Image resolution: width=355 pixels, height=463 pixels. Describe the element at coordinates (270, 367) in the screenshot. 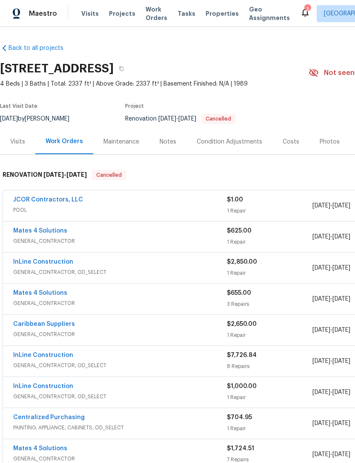

I see `div: 8 Repairs` at that location.